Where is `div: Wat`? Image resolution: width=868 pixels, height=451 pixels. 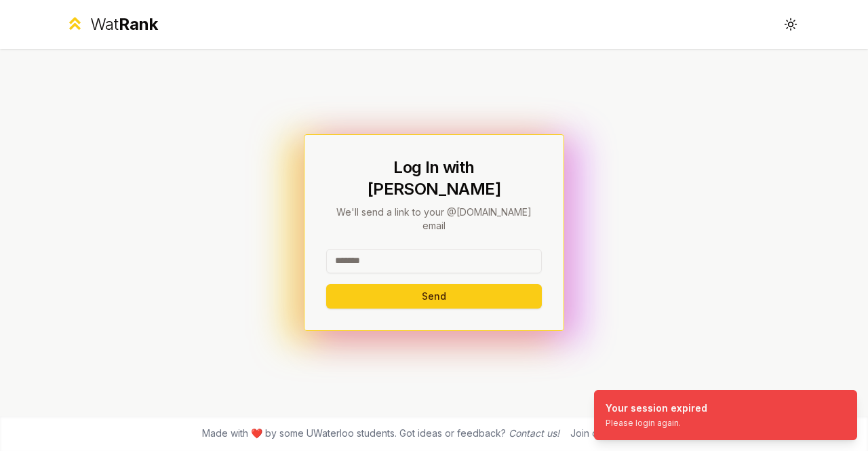 div: Wat is located at coordinates (124, 24).